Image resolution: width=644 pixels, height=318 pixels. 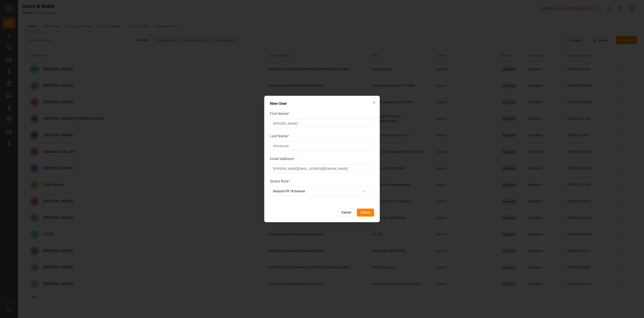 What do you see at coordinates (365, 212) in the screenshot?
I see `button: Submit` at bounding box center [365, 212].